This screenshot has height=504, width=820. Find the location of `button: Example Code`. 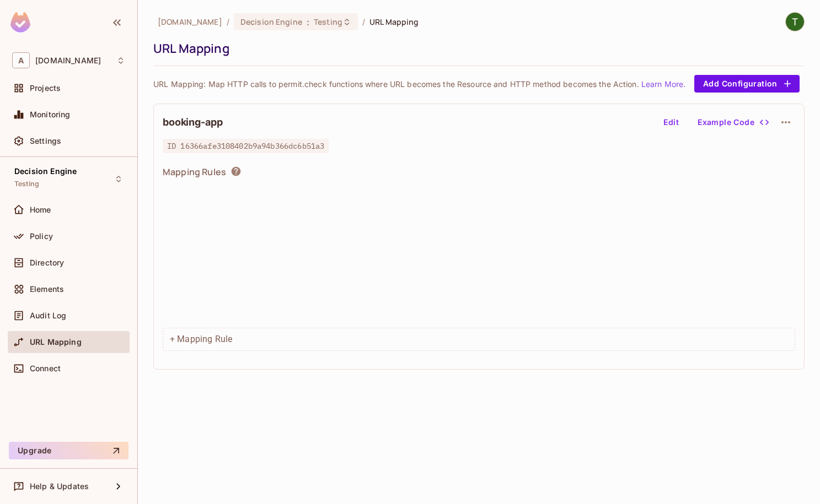

button: Example Code is located at coordinates (732, 123).